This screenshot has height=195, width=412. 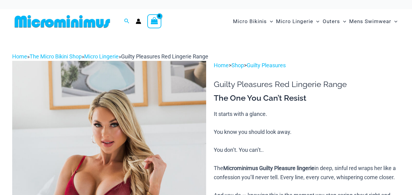 What do you see at coordinates (331, 21) in the screenshot?
I see `span: Outers` at bounding box center [331, 21].